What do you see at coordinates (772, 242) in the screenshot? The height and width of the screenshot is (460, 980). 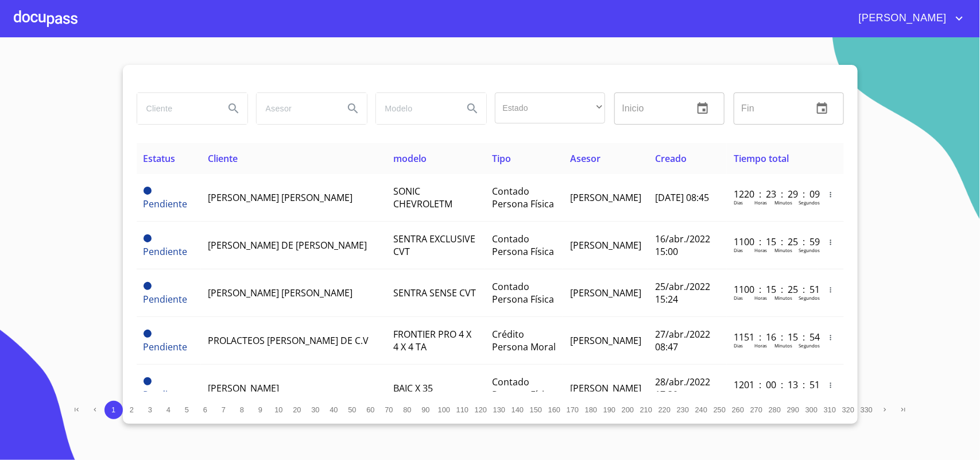 I see `p: 1100 : 15 : 25 : 59` at bounding box center [772, 242].